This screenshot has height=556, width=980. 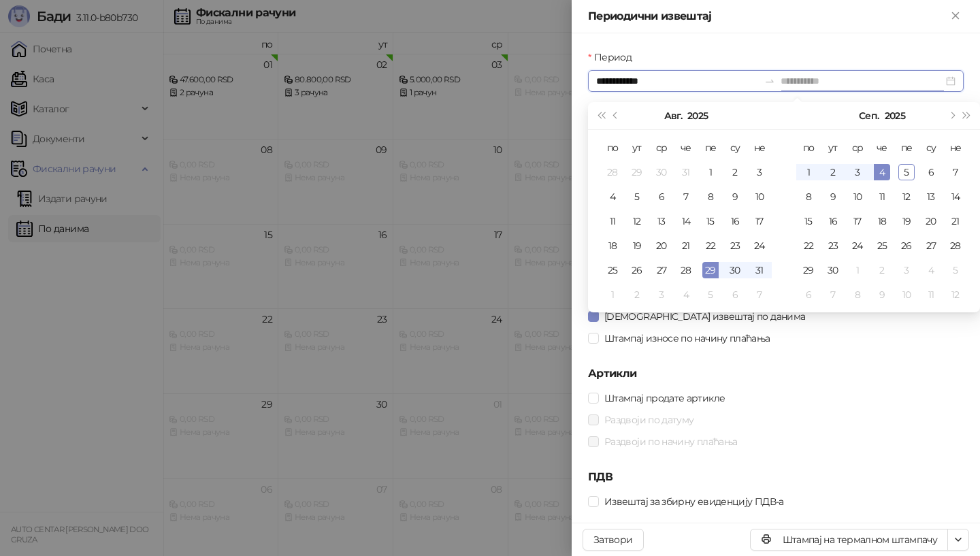 I want to click on td: 2025-09-20, so click(x=931, y=221).